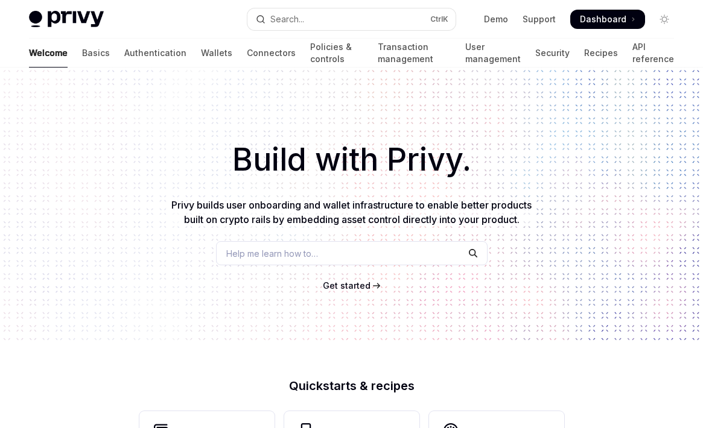 The width and height of the screenshot is (703, 428). I want to click on button: Toggle dark mode, so click(664, 19).